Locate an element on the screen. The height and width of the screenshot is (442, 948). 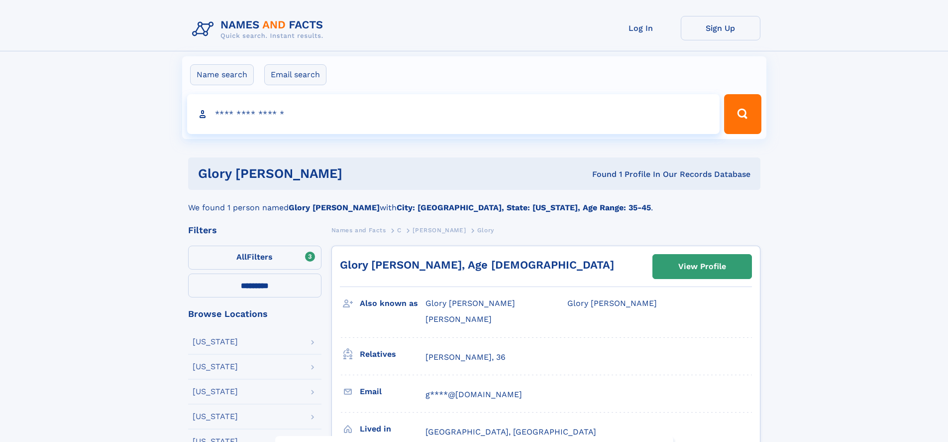
a: Names and Facts is located at coordinates (359, 230).